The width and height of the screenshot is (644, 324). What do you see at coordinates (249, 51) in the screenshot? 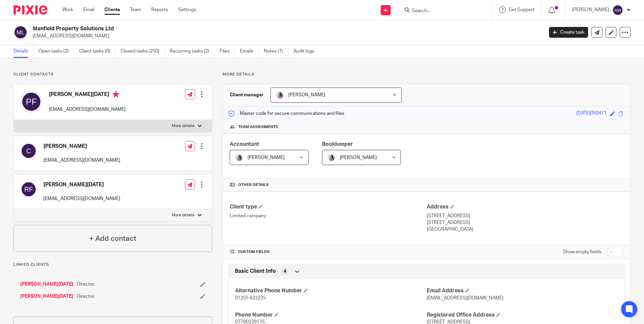
I see `a: Emails` at bounding box center [249, 51].